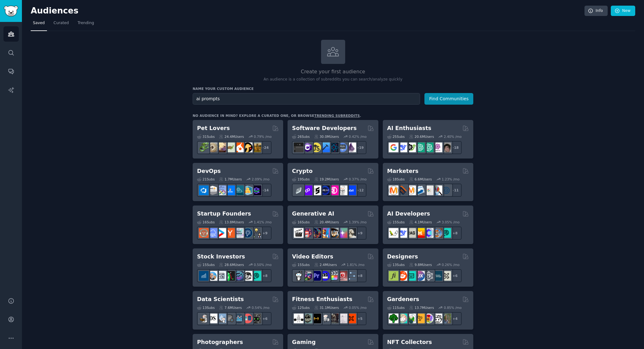 The width and height of the screenshot is (644, 349). I want to click on img: turtle, so click(230, 147).